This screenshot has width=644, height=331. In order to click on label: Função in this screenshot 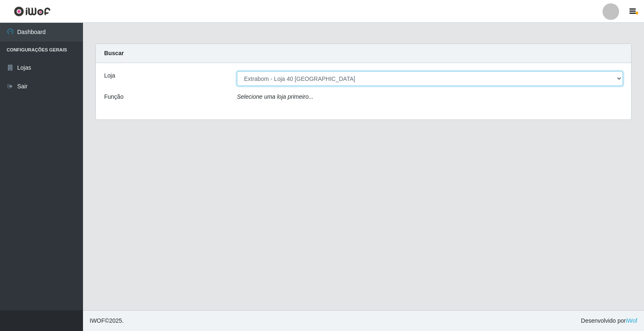, I will do `click(113, 96)`.